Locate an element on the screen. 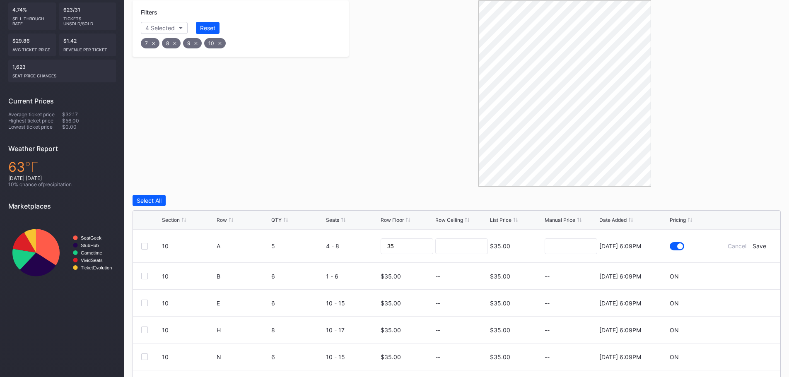 The image size is (789, 377). div: Reset is located at coordinates (208, 28).